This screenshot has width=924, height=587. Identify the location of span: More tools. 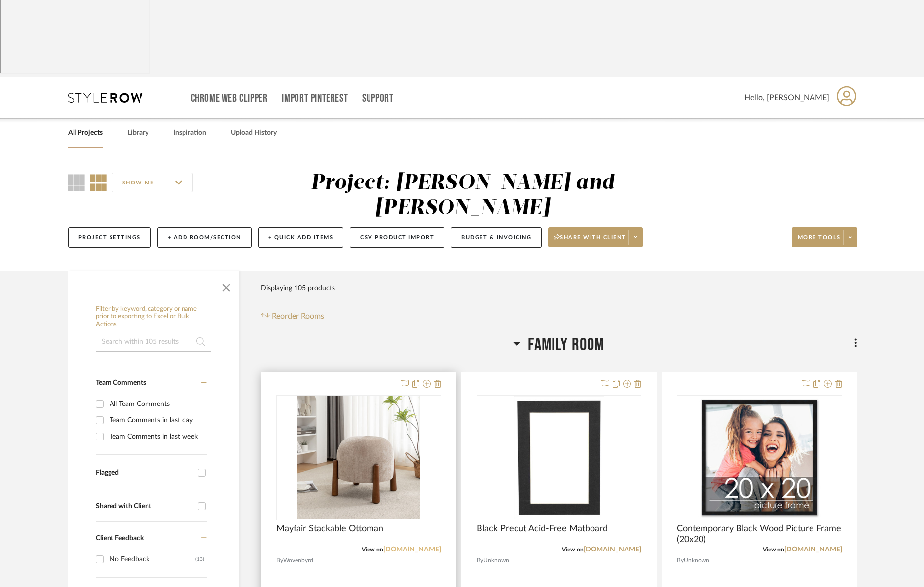
(819, 242).